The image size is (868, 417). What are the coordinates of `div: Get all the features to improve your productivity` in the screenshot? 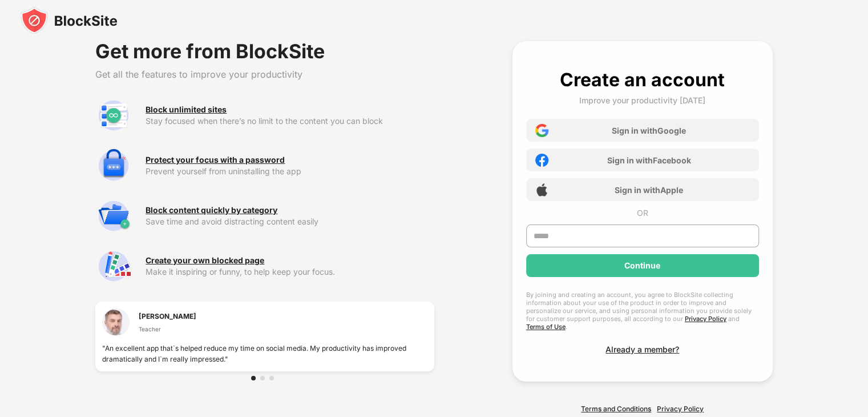 It's located at (264, 74).